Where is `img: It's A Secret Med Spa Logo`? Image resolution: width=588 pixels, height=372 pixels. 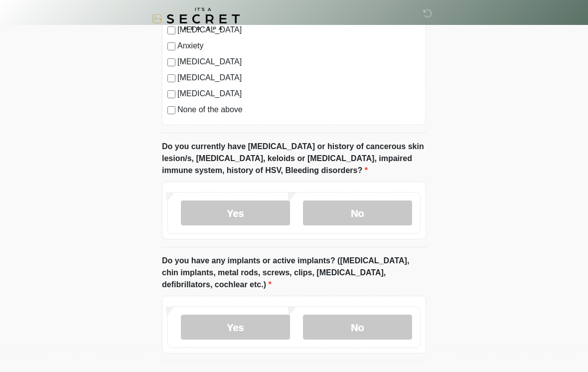 img: It's A Secret Med Spa Logo is located at coordinates (196, 19).